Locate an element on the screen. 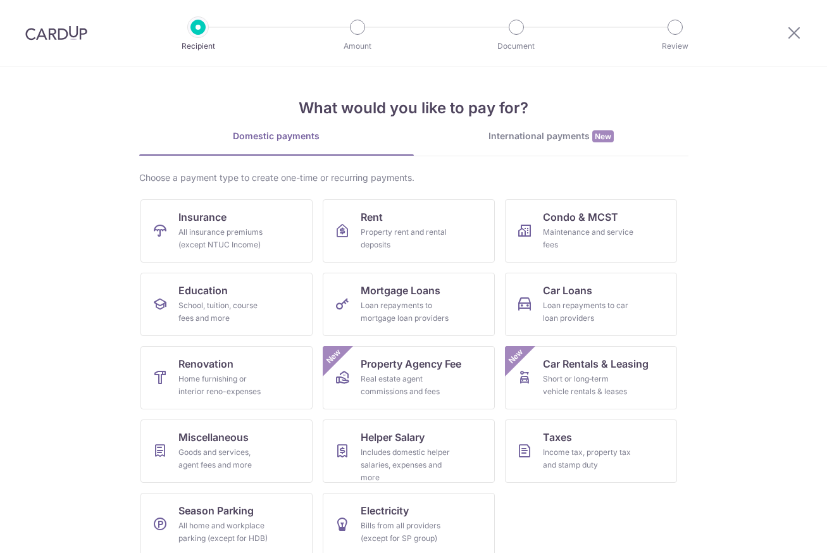 This screenshot has width=827, height=553. a: Car Rentals & LeasingShort or long‑term vehicle rentals & leasesNew is located at coordinates (591, 378).